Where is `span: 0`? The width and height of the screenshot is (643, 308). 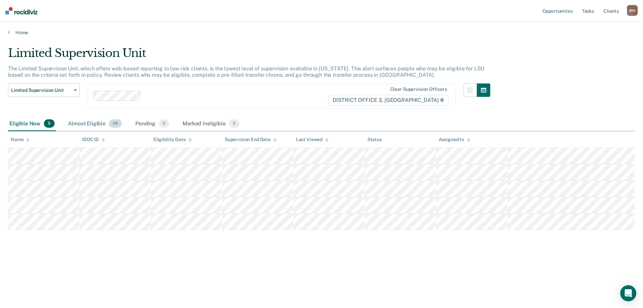 span: 0 is located at coordinates (164, 124).